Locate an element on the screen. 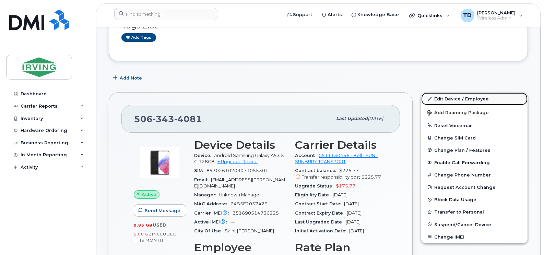  div: Tricia Downard is located at coordinates (491, 15).